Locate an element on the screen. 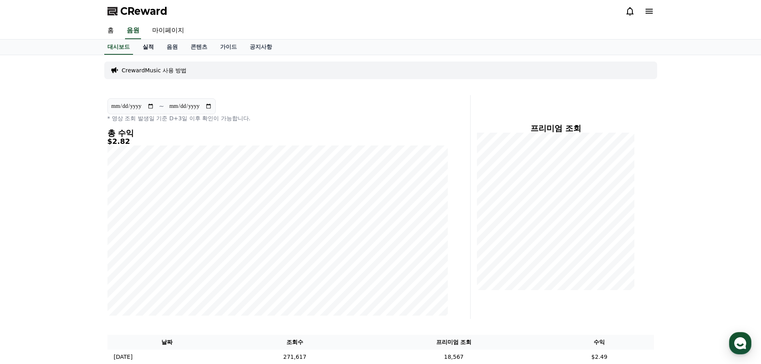 The width and height of the screenshot is (761, 364). h4: 프리미엄 조회 is located at coordinates (555, 128).